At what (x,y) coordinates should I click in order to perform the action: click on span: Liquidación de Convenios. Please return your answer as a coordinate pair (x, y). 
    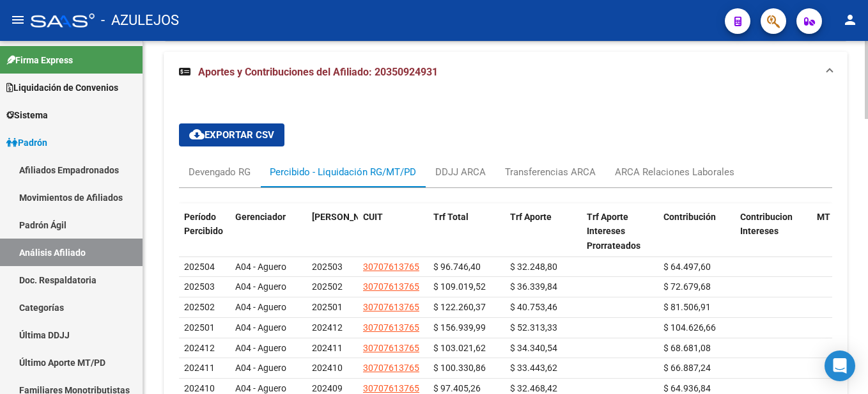
    Looking at the image, I should click on (62, 88).